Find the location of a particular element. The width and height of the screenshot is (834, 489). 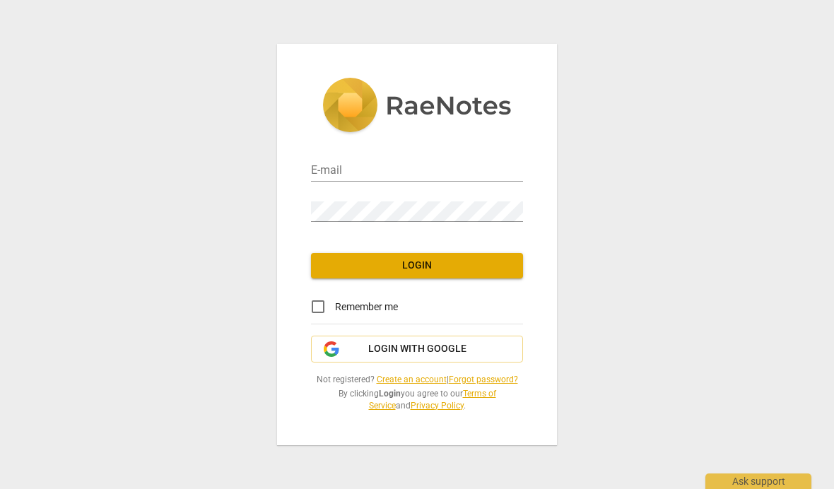

a: Privacy Policy is located at coordinates (437, 406).